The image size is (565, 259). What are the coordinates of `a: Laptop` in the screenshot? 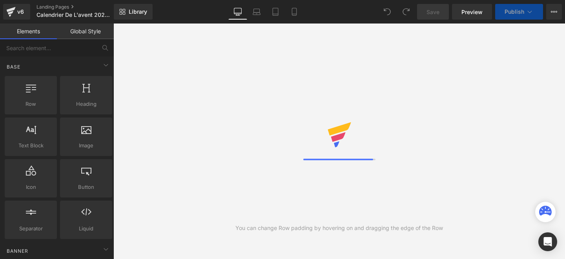 It's located at (257, 12).